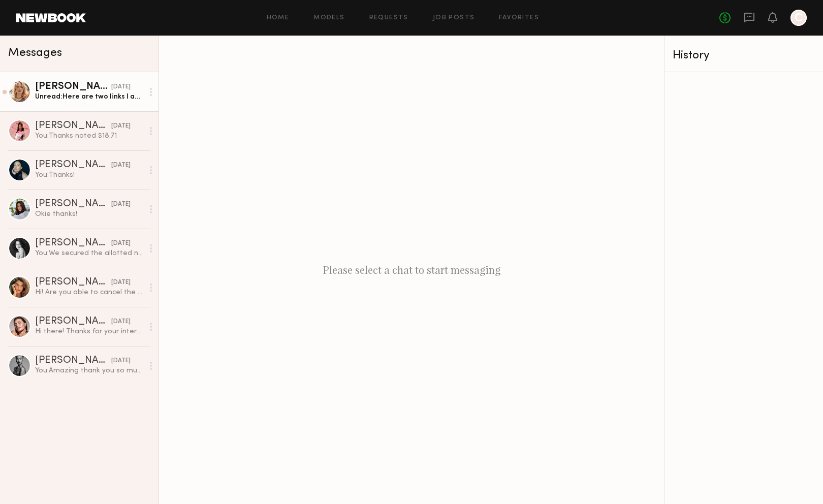  Describe the element at coordinates (277, 18) in the screenshot. I see `a: Home` at that location.